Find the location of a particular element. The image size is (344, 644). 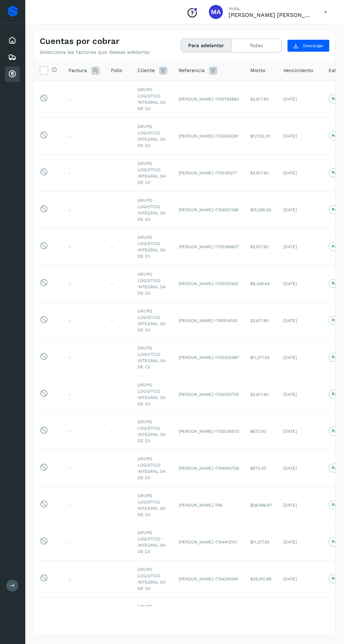

h4: Cuentas por cobrar is located at coordinates (79, 41).